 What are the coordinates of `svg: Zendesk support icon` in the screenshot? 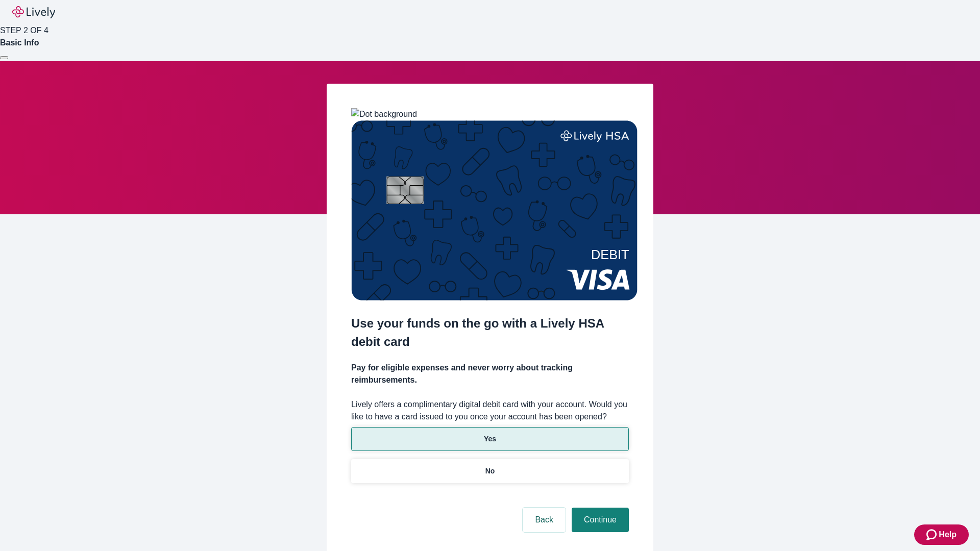 It's located at (932, 535).